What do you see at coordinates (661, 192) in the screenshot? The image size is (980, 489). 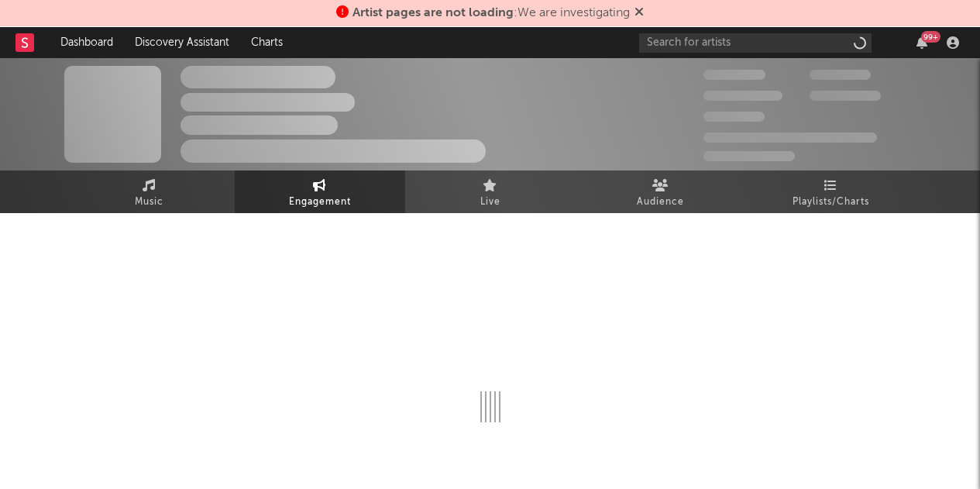 I see `a: Audience` at bounding box center [661, 192].